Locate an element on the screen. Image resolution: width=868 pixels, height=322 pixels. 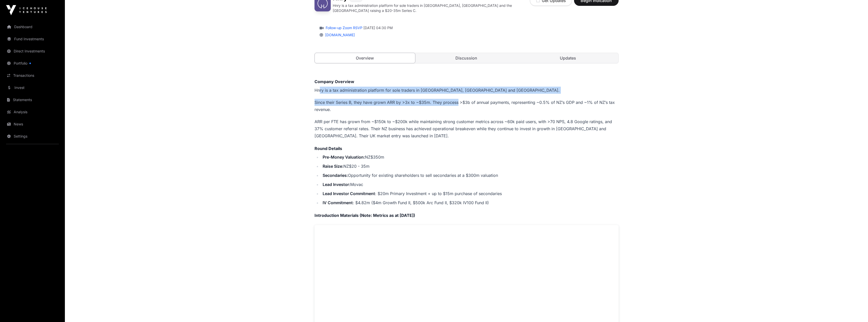
a: Updates is located at coordinates (568, 58).